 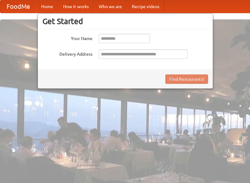 What do you see at coordinates (110, 7) in the screenshot?
I see `a: Who we are` at bounding box center [110, 7].